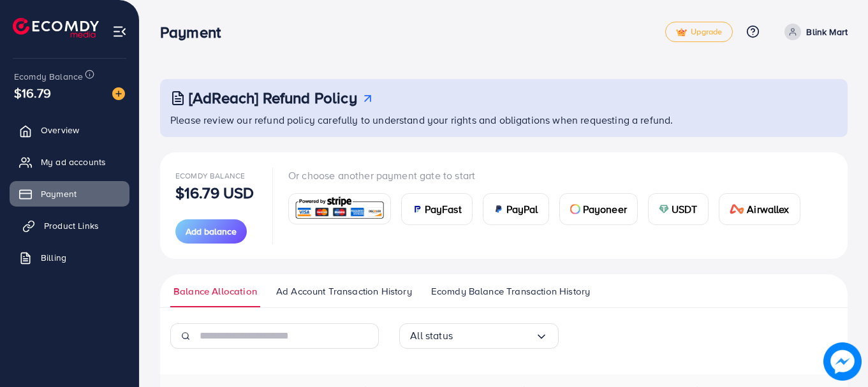 The image size is (868, 387). I want to click on input: Search for option, so click(493, 336).